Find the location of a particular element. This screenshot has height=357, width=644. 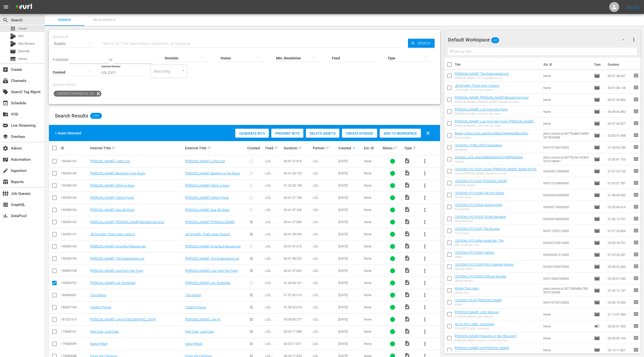

div: Bits is located at coordinates (13, 36).